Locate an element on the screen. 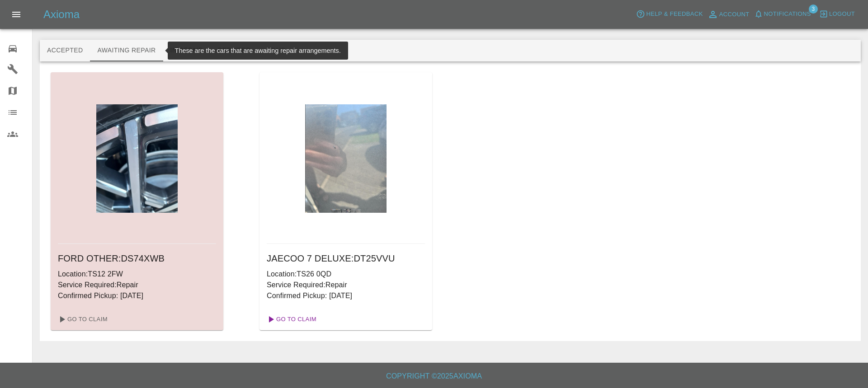 Image resolution: width=868 pixels, height=388 pixels. span: Help & Feedback is located at coordinates (674, 14).